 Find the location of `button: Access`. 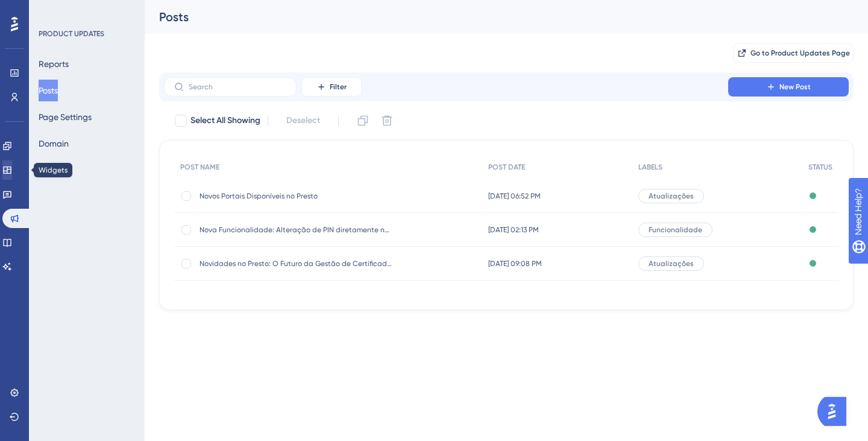

button: Access is located at coordinates (51, 170).